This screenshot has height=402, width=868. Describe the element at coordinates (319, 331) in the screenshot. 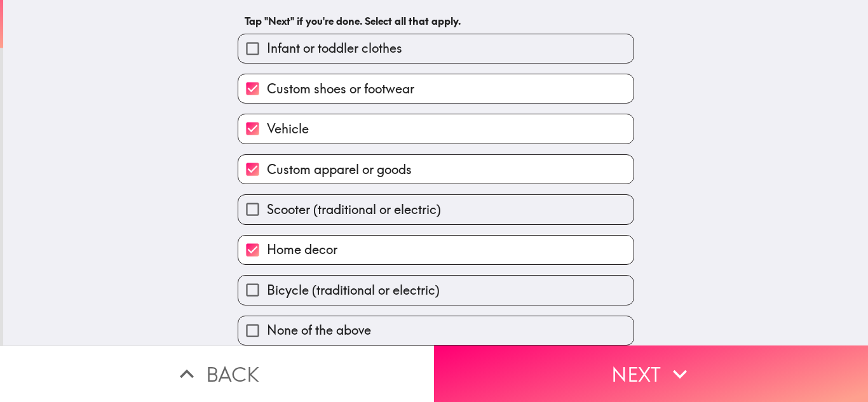

I see `span: None of the above` at that location.